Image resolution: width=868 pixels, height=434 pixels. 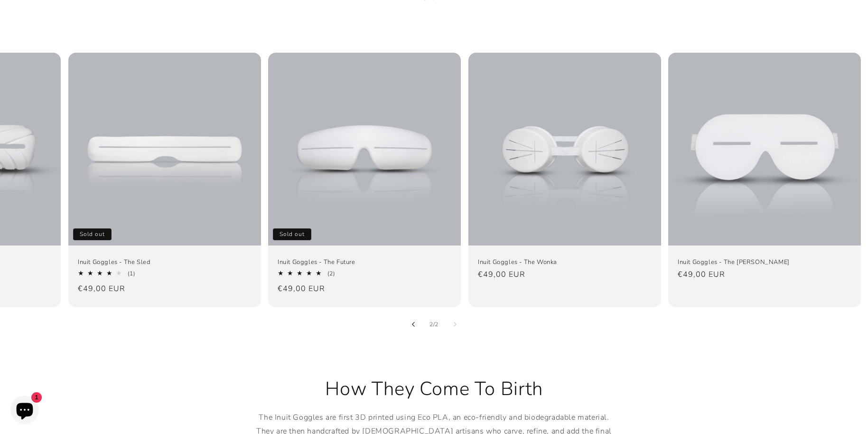 What do you see at coordinates (434, 389) in the screenshot?
I see `h2: How They Come To Birth` at bounding box center [434, 389].